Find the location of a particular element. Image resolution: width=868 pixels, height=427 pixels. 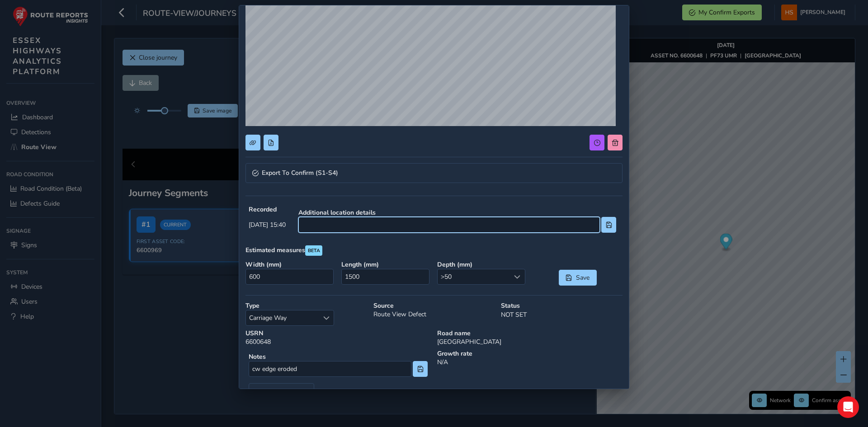

a: Expand is located at coordinates (434, 173).